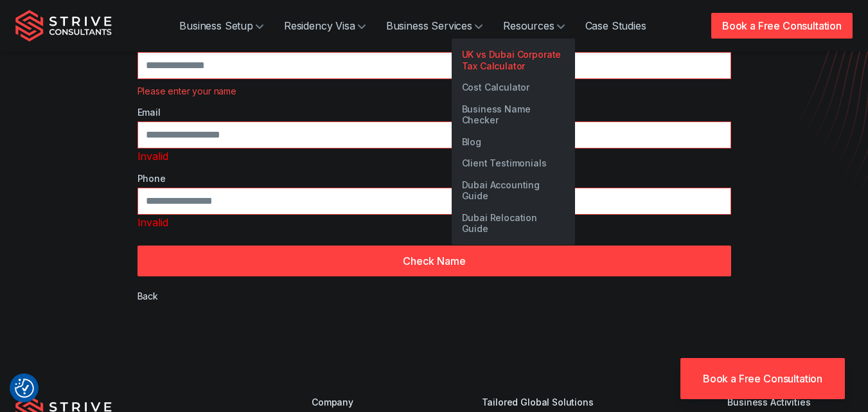 This screenshot has width=868, height=412. What do you see at coordinates (369, 402) in the screenshot?
I see `div: Company` at bounding box center [369, 402].